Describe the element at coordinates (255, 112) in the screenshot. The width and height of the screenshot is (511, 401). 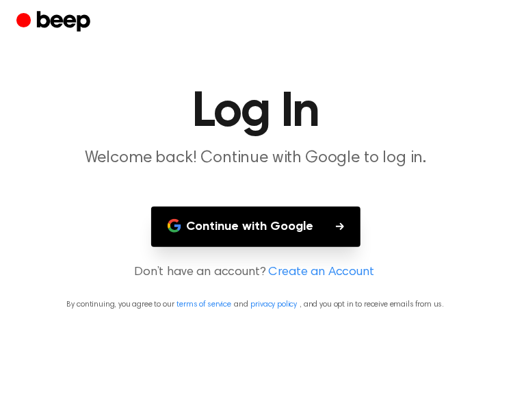
I see `h1: Log In` at that location.